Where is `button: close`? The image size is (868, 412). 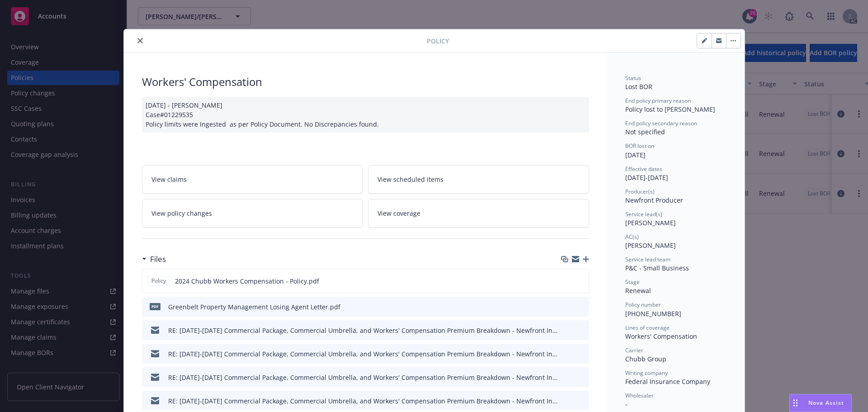 button: close is located at coordinates (140, 41).